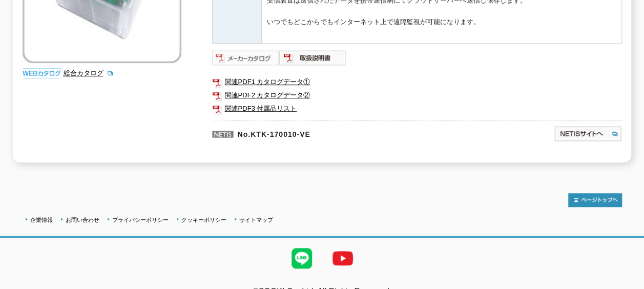 This screenshot has width=644, height=289. I want to click on img: 取扱説明書, so click(312, 58).